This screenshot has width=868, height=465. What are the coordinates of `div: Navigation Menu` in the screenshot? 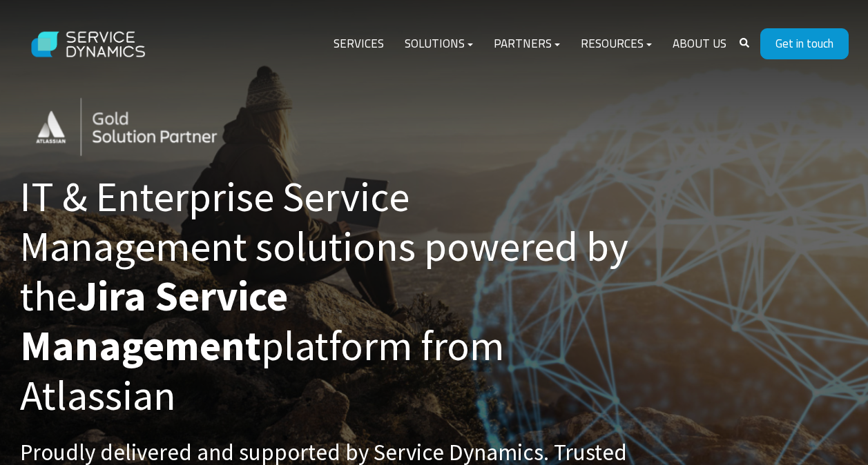 It's located at (530, 44).